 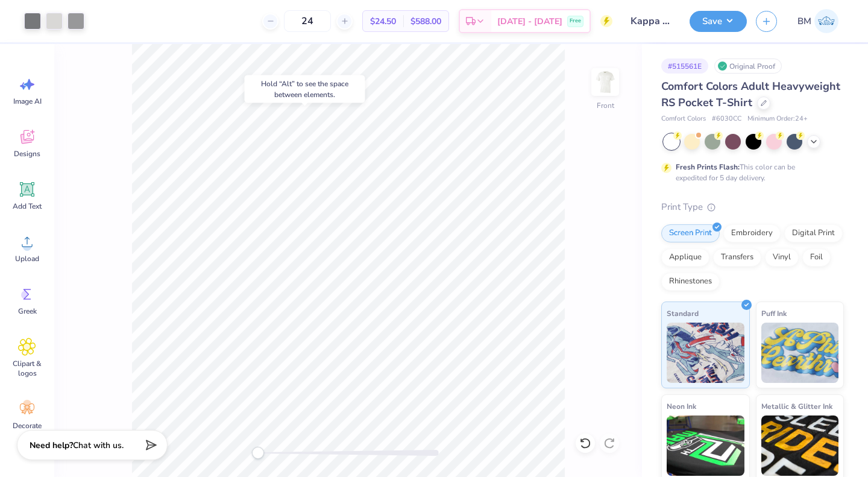 What do you see at coordinates (651, 21) in the screenshot?
I see `input: Untitled Design` at bounding box center [651, 21].